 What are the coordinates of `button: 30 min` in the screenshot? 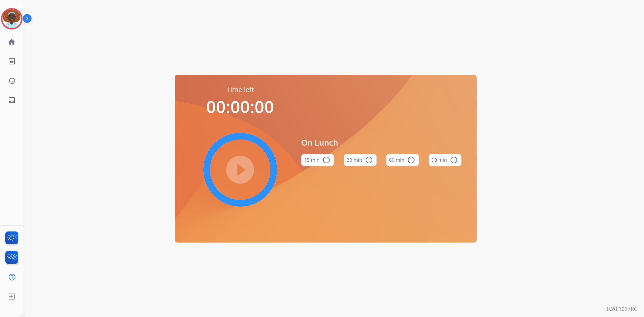 It's located at (360, 160).